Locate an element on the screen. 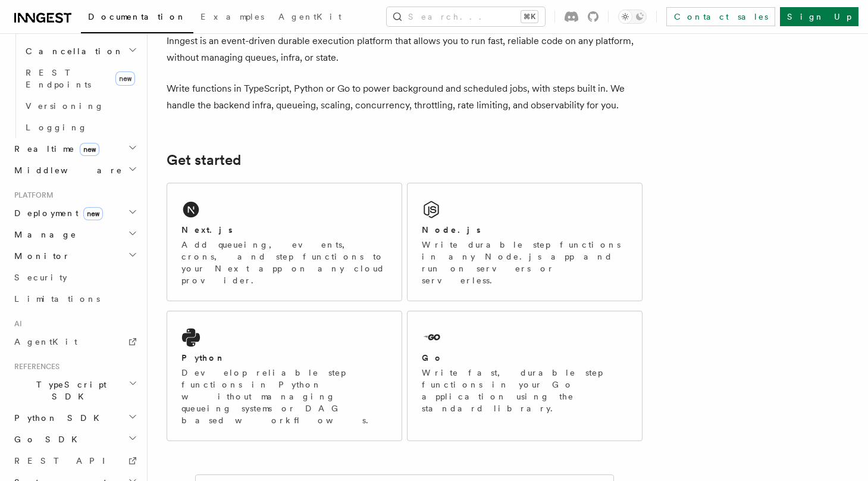 This screenshot has width=868, height=481. button: Deploymentnew is located at coordinates (75, 213).